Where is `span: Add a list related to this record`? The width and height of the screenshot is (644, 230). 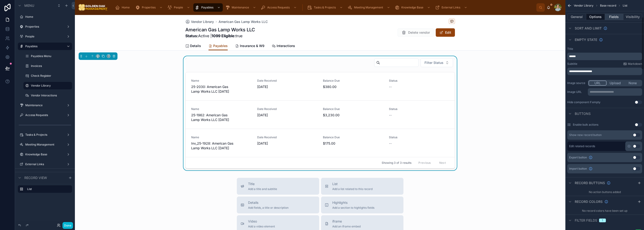
span: Add a list related to this record is located at coordinates (352, 189).